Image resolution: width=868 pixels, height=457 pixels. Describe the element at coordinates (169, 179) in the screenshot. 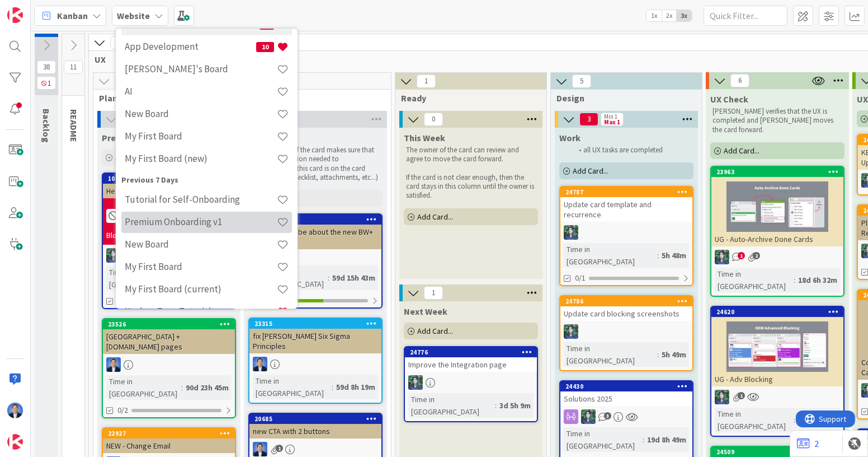

I see `div: 10845` at that location.